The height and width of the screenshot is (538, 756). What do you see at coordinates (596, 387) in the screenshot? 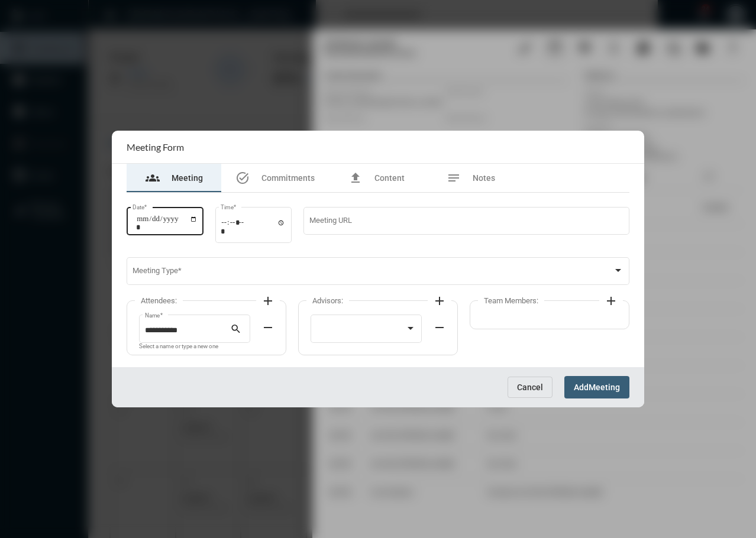
I see `button: AddMeeting` at bounding box center [596, 387].